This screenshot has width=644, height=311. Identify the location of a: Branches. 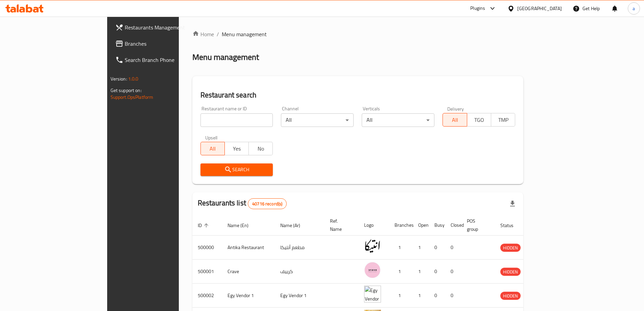
(162, 44).